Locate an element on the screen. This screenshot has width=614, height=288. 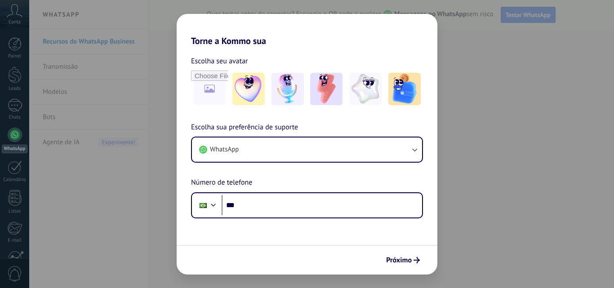
h2: Torne a Kommo sua is located at coordinates (307, 30).